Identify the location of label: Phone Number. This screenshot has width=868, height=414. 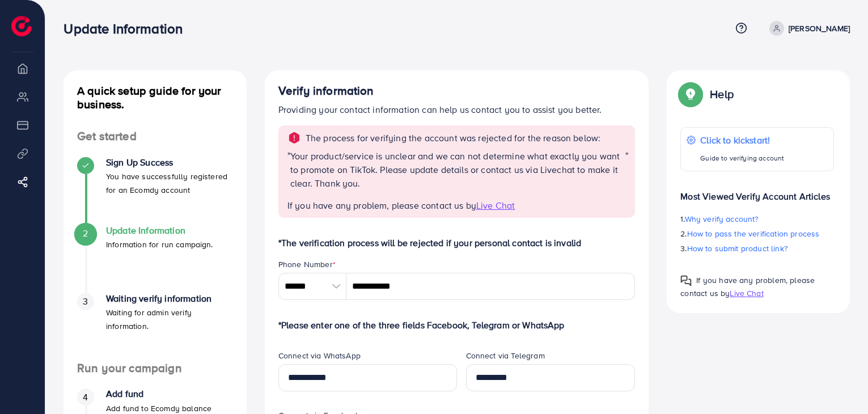
(307, 264).